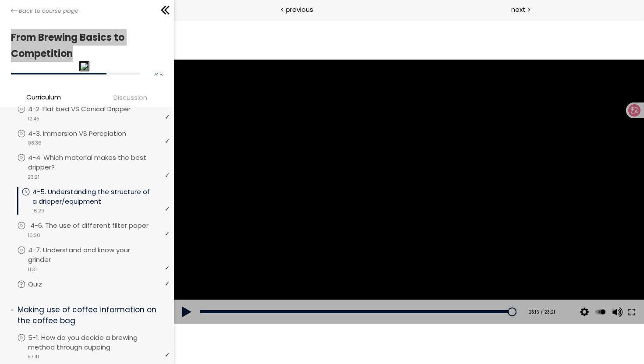 The width and height of the screenshot is (644, 364). I want to click on h1: From Brewing Basics to Competition, so click(84, 46).